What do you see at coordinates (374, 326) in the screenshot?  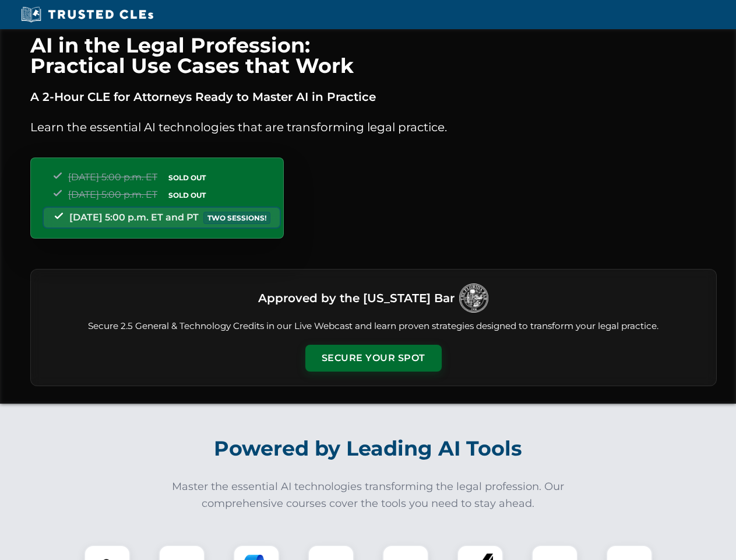 I see `p: Secure 2.5 General & Technology Credits in our Live Webcast and learn proven strategies designed ...` at bounding box center [374, 326].